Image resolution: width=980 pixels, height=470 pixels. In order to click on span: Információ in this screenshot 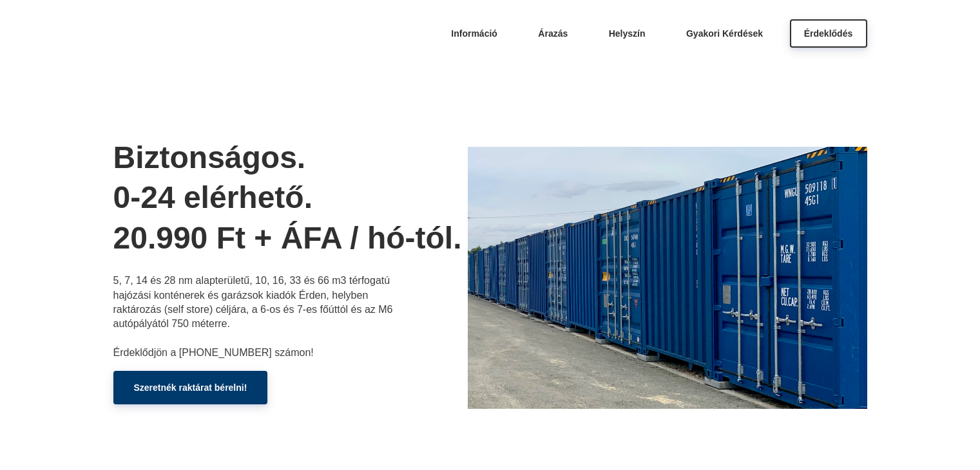, I will do `click(474, 34)`.